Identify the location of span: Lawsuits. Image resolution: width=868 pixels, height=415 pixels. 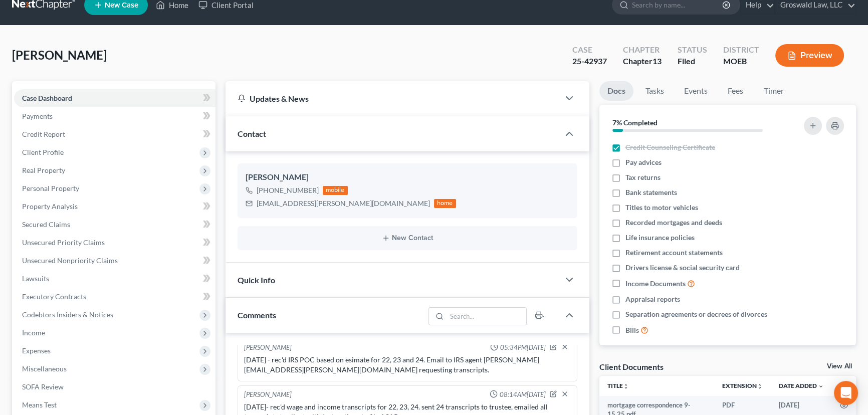
(35, 278).